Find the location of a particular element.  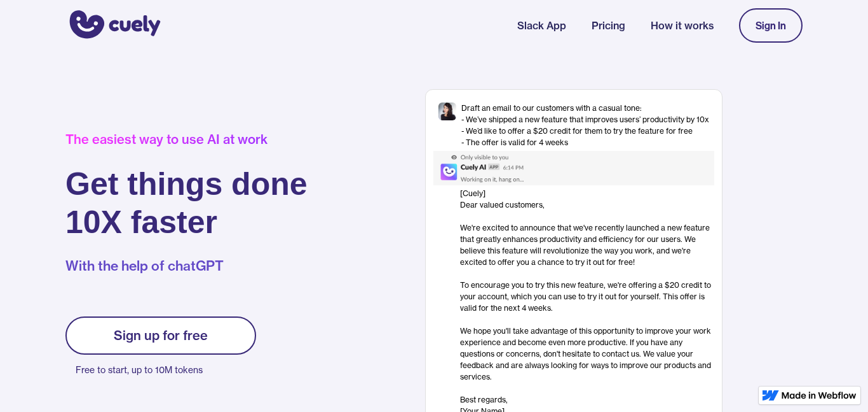

a: Sign In is located at coordinates (770, 25).